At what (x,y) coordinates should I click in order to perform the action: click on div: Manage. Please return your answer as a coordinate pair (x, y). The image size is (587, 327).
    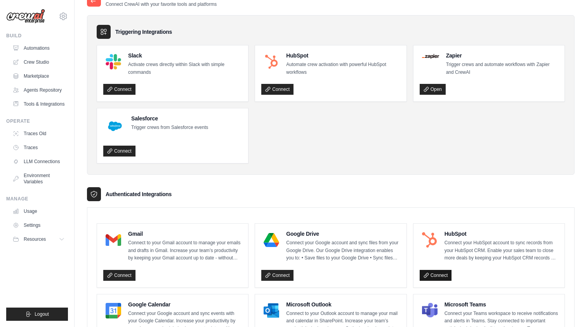
    Looking at the image, I should click on (37, 199).